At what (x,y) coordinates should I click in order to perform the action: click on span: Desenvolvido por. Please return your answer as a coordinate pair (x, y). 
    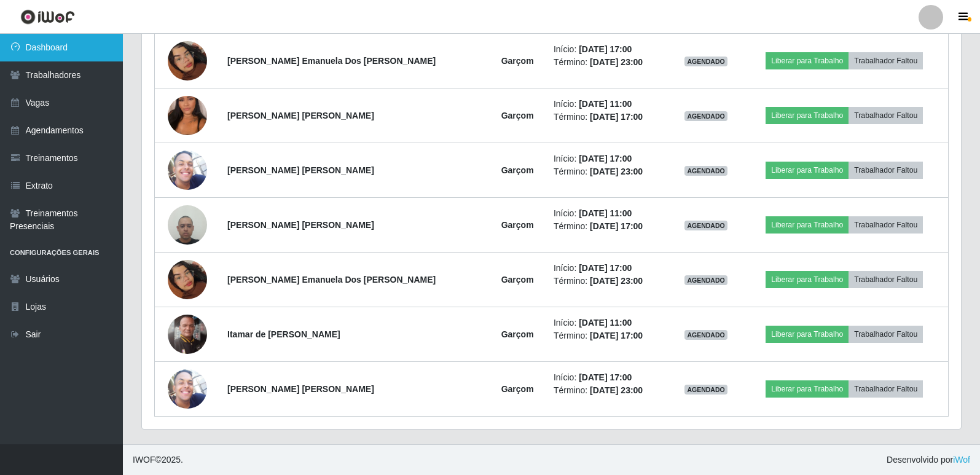
    Looking at the image, I should click on (928, 460).